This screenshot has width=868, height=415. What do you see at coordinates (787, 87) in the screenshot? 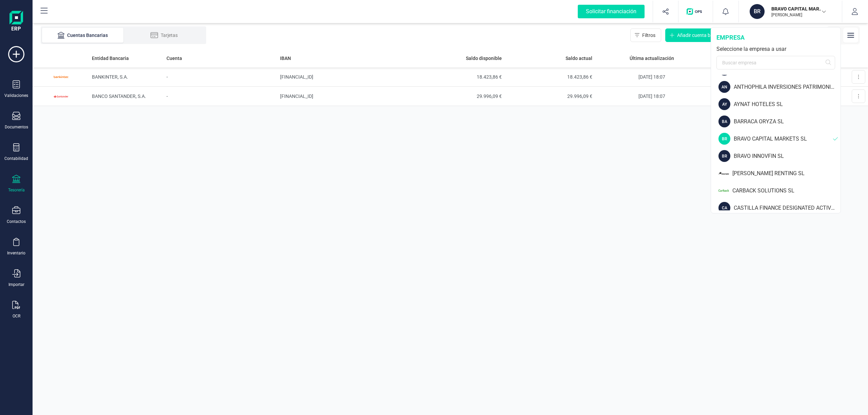
I see `div: ANTHOPHILA INVERSIONES PATRIMONIALES SL` at bounding box center [787, 87].